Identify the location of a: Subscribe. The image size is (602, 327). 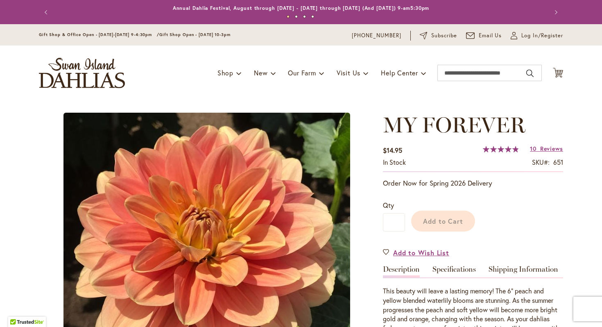
(438, 36).